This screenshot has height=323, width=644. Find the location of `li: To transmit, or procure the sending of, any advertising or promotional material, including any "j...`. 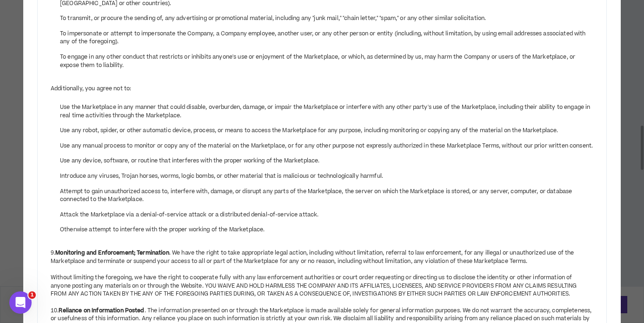

li: To transmit, or procure the sending of, any advertising or promotional material, including any "j... is located at coordinates (326, 18).